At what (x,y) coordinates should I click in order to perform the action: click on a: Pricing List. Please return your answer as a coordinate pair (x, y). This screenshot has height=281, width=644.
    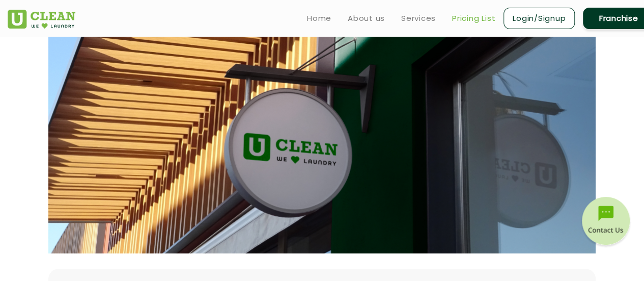
    Looking at the image, I should click on (474, 19).